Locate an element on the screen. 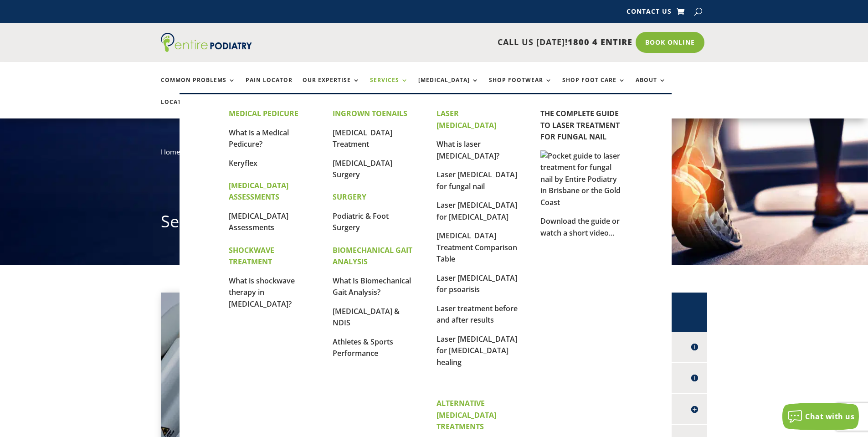 The height and width of the screenshot is (437, 868). span: 1800 4 ENTIRE is located at coordinates (600, 42).